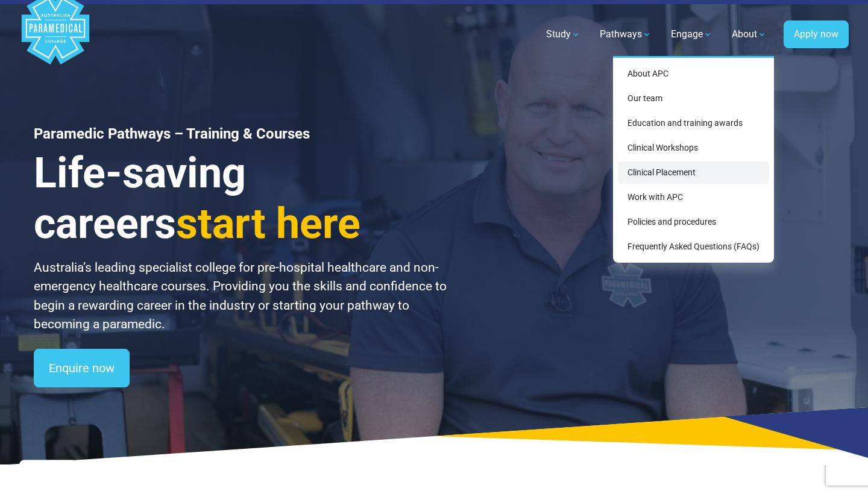 The width and height of the screenshot is (868, 494). What do you see at coordinates (693, 123) in the screenshot?
I see `a: Education and training awards` at bounding box center [693, 123].